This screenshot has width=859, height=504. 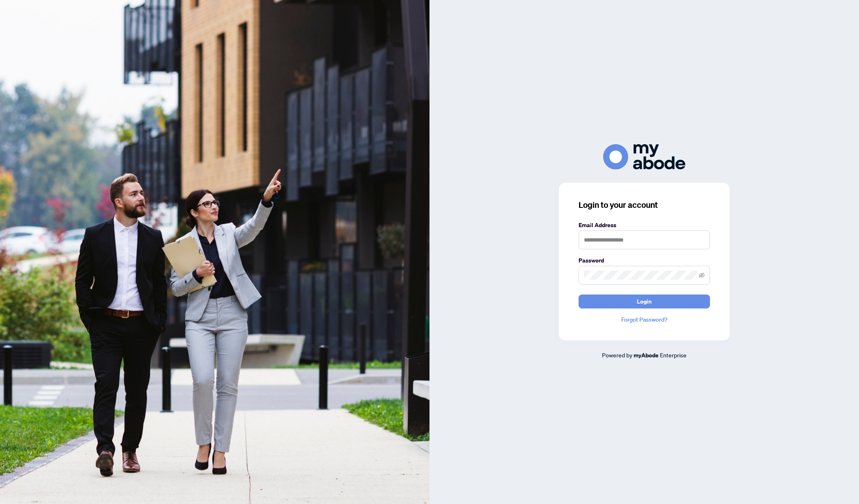 I want to click on img: ma-logo, so click(x=644, y=157).